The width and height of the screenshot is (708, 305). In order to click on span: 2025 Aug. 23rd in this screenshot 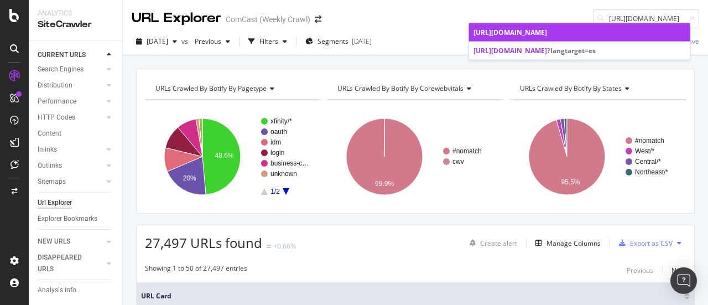, I will do `click(157, 41)`.